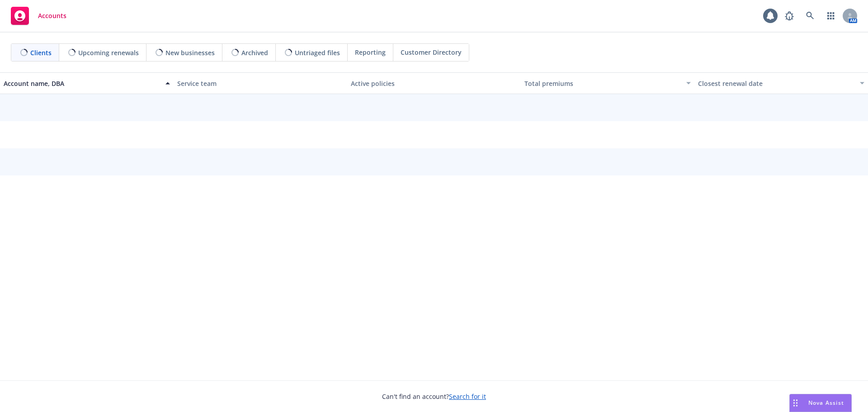 Image resolution: width=868 pixels, height=412 pixels. I want to click on a: Search for it, so click(468, 396).